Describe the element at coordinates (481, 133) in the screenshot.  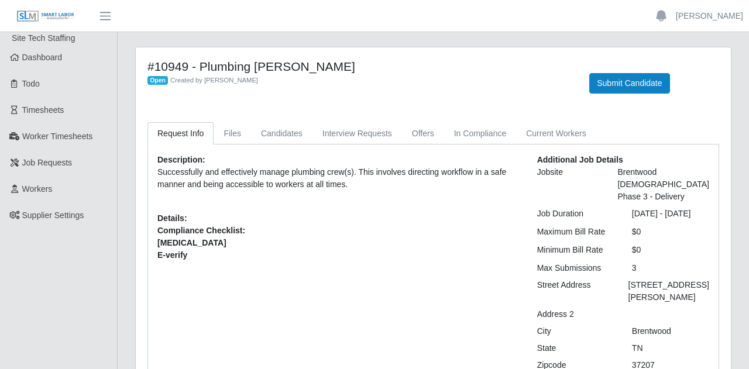
I see `a: In Compliance` at that location.